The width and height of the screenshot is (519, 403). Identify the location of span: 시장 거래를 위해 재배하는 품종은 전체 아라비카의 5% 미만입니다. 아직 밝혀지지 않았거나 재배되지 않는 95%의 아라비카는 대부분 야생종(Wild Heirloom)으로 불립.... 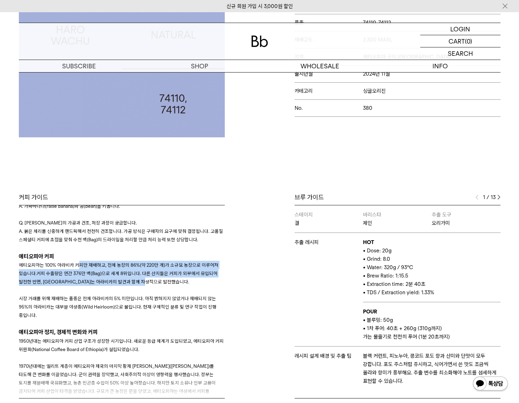
(118, 307).